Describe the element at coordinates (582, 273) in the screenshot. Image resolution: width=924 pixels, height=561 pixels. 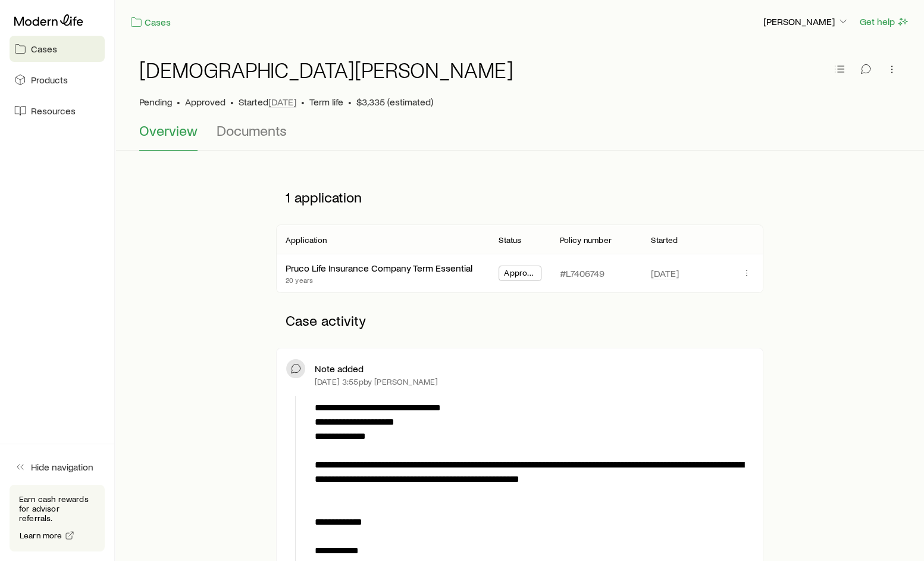
I see `p: #L7406749` at that location.